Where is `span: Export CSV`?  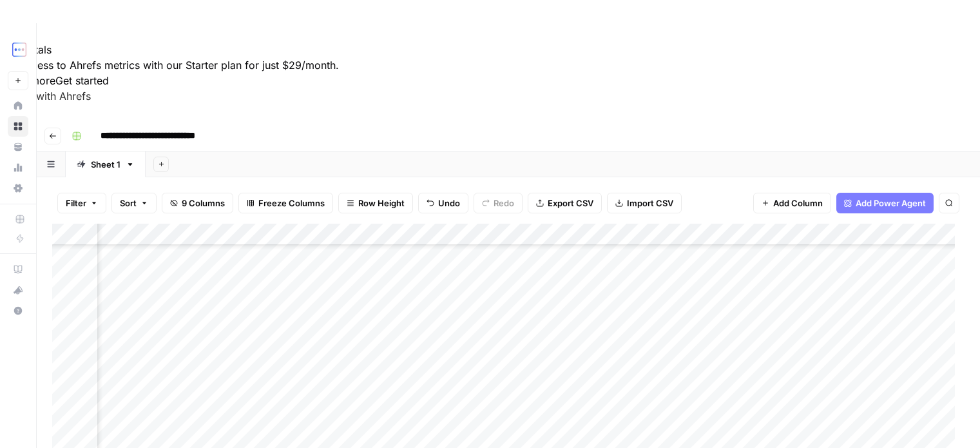 span: Export CSV is located at coordinates (570, 203).